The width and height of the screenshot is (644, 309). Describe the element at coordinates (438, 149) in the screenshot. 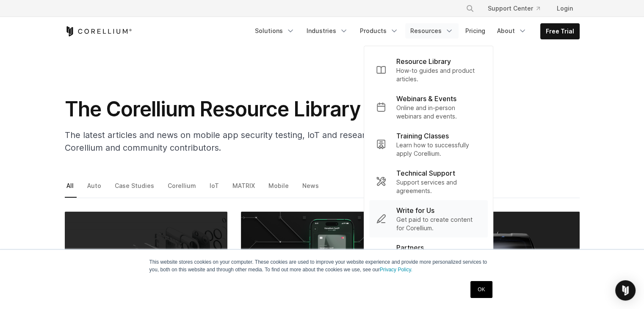

I see `p: Learn how to successfully apply Corellium.` at that location.